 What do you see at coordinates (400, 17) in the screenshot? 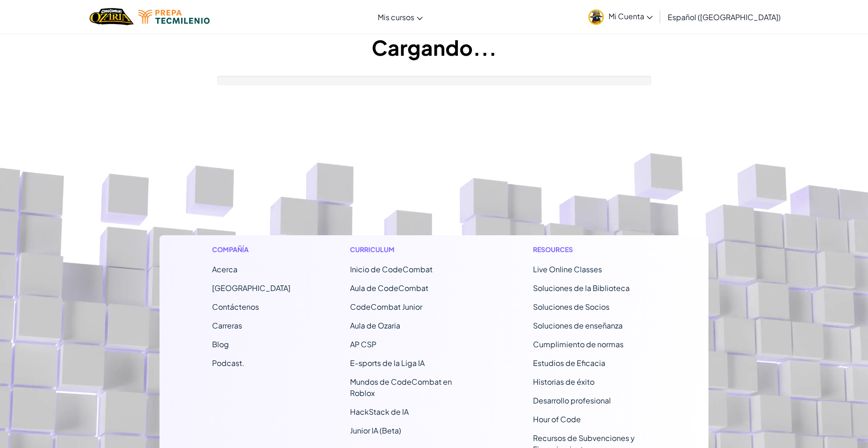
I see `a: Mis cursos` at bounding box center [400, 17].